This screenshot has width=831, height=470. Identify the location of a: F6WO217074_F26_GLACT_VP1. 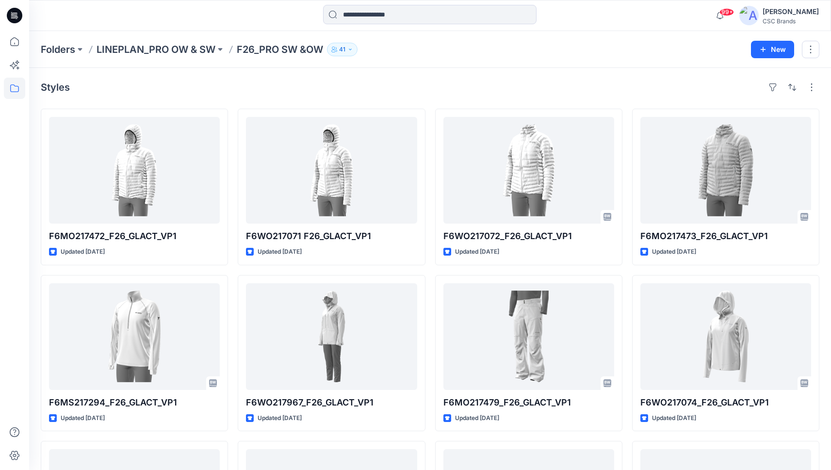
(726, 337).